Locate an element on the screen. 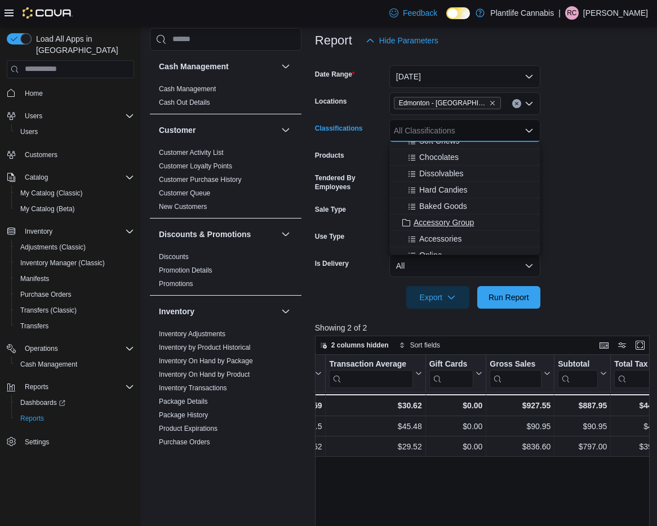 This screenshot has width=657, height=526. a: Manifests is located at coordinates (34, 279).